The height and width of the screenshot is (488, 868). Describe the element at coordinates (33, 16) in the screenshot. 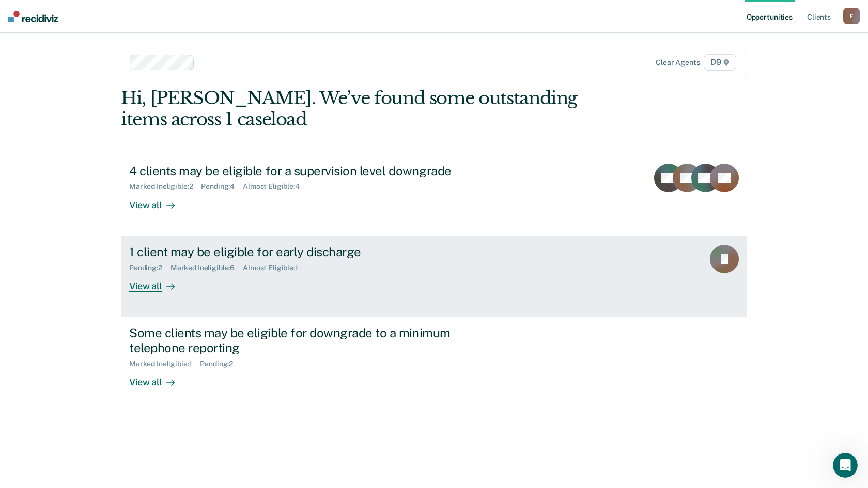

I see `img: Recidiviz` at that location.